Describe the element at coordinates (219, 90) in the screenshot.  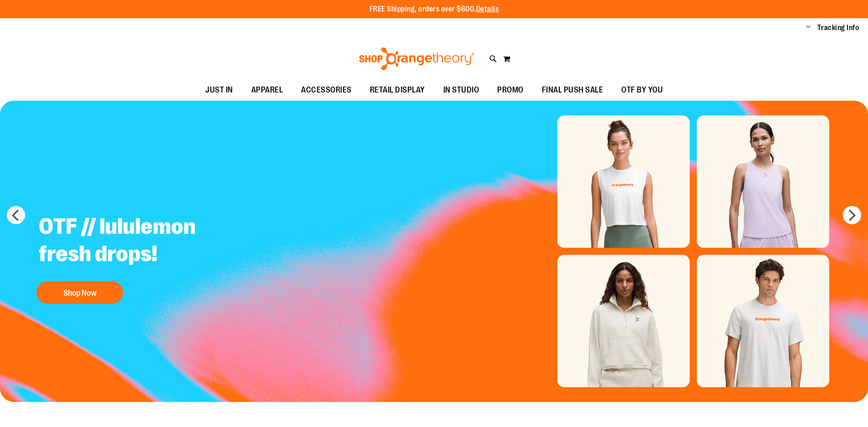
I see `span: JUST IN` at that location.